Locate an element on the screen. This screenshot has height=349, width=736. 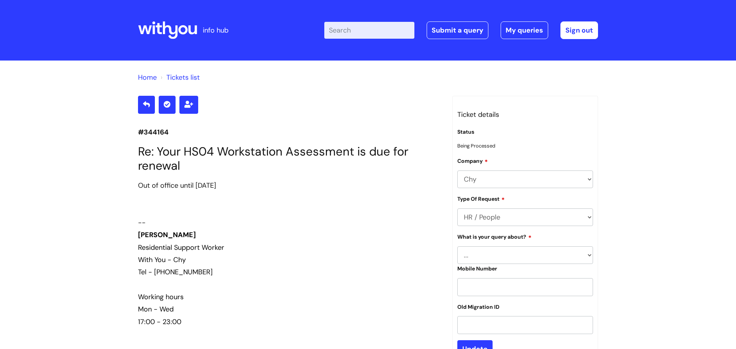
font: With You - Chy is located at coordinates (162, 260).